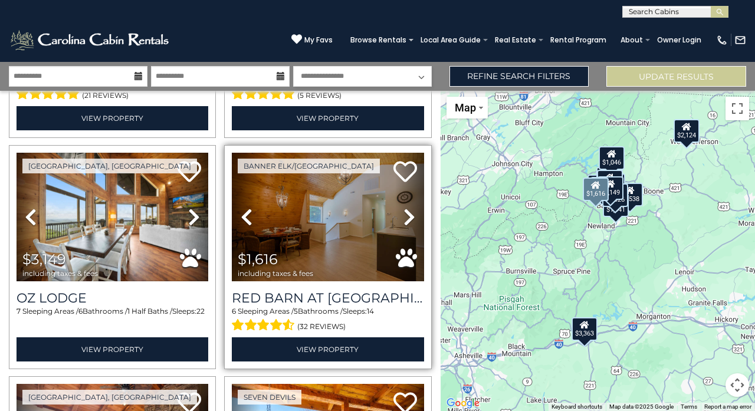  I want to click on div: $5,326, so click(616, 195).